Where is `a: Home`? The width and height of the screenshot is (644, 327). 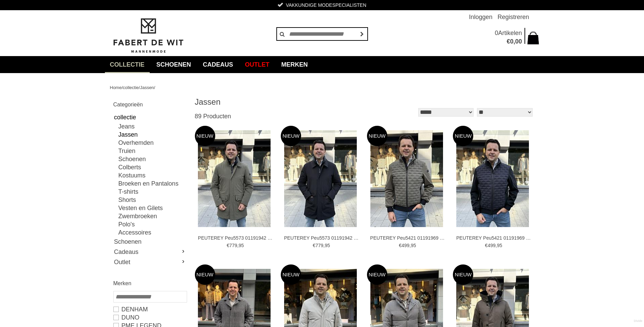 a: Home is located at coordinates (116, 88).